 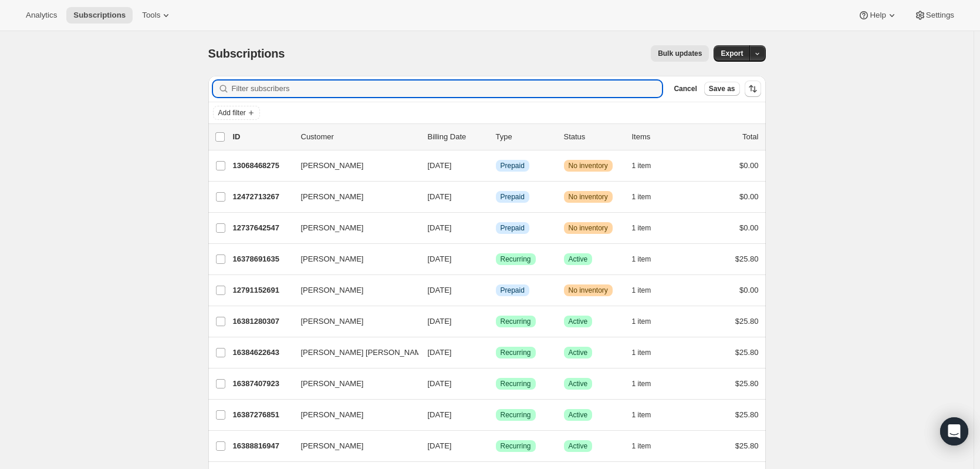 What do you see at coordinates (41, 15) in the screenshot?
I see `span: Analytics` at bounding box center [41, 15].